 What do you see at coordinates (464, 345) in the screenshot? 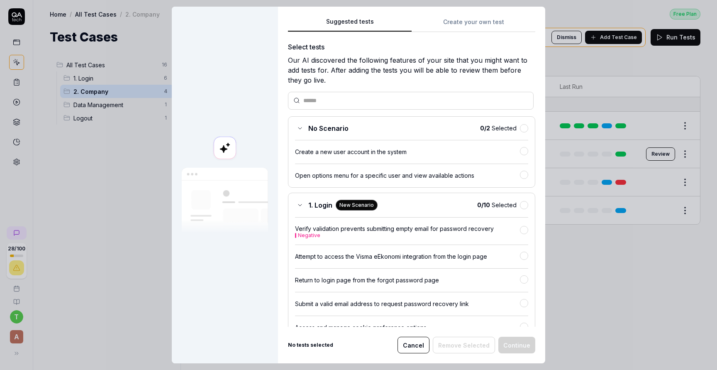
I see `button: Remove Selected` at bounding box center [464, 345].